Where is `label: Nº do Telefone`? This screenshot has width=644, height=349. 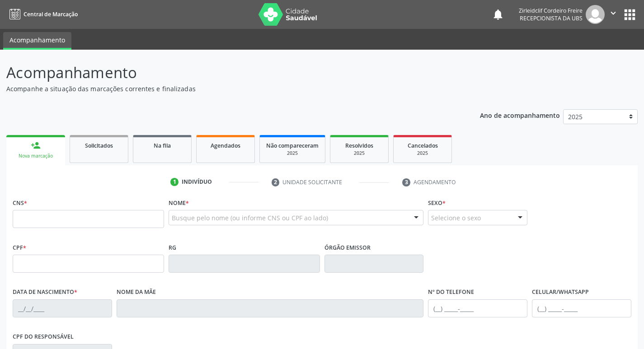 label: Nº do Telefone is located at coordinates (451, 292).